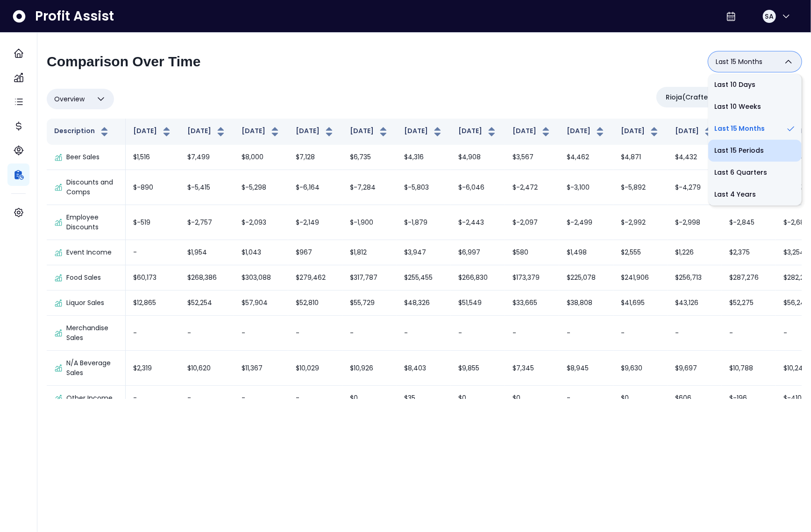  What do you see at coordinates (641, 157) in the screenshot?
I see `td: $4,871` at bounding box center [641, 157].